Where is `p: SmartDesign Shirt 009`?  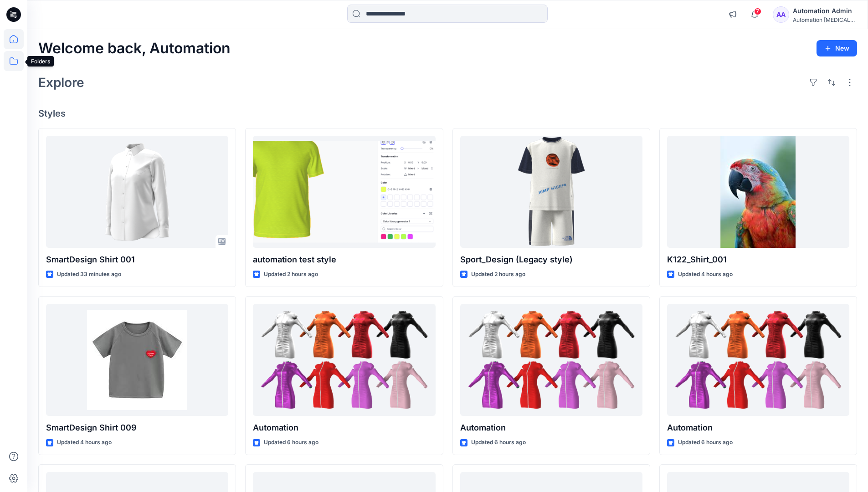 p: SmartDesign Shirt 009 is located at coordinates (137, 428).